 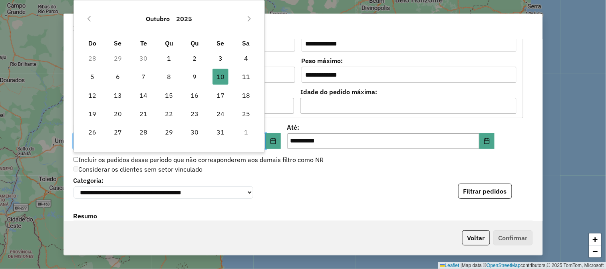 I want to click on span: 23, so click(x=195, y=114).